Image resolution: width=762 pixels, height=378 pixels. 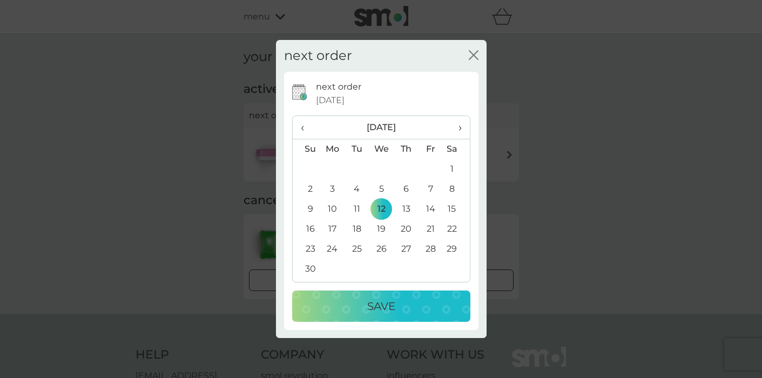 I want to click on td: 16, so click(x=306, y=229).